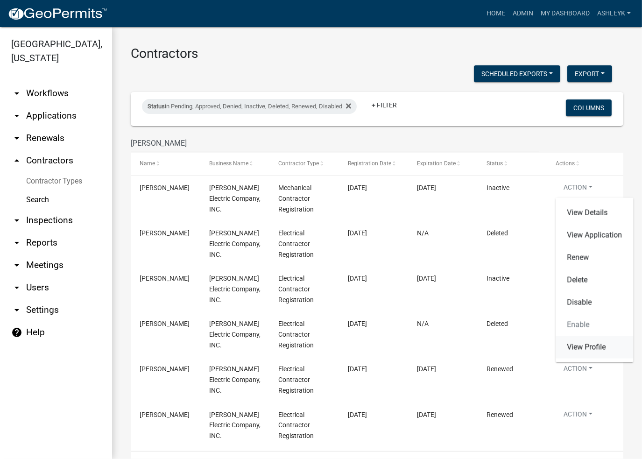  I want to click on span: 10/24/2024, so click(357, 278).